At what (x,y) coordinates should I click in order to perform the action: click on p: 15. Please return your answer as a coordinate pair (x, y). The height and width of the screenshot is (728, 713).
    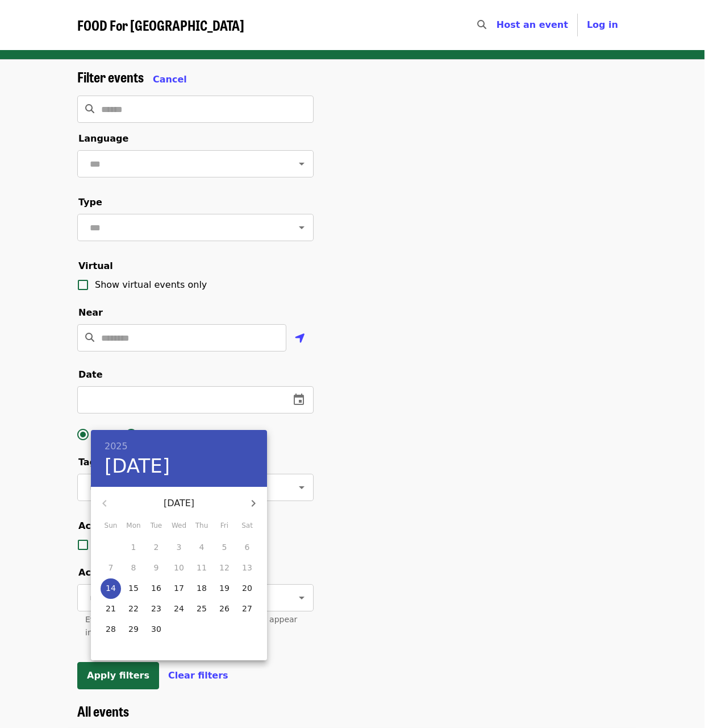
    Looking at the image, I should click on (134, 587).